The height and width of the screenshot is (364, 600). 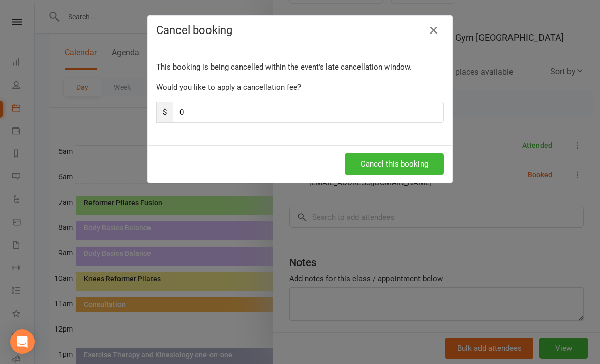 I want to click on div: Open Intercom Messenger, so click(x=22, y=342).